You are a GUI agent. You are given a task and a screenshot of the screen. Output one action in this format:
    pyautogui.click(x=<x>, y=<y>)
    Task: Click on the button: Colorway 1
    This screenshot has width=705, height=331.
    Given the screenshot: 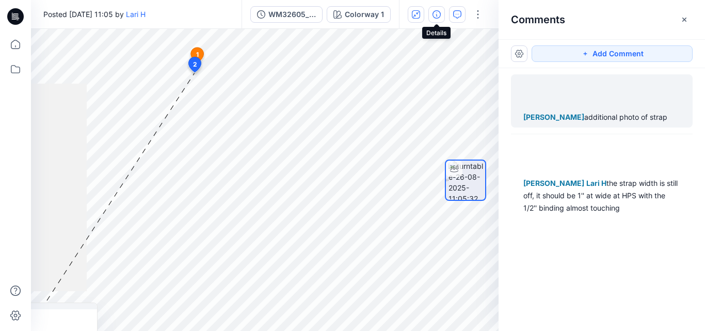 What is the action you would take?
    pyautogui.click(x=359, y=14)
    